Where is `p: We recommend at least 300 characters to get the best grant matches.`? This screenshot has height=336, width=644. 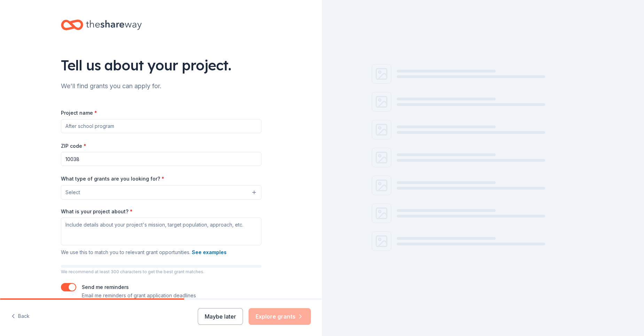 p: We recommend at least 300 characters to get the best grant matches. is located at coordinates (161, 272).